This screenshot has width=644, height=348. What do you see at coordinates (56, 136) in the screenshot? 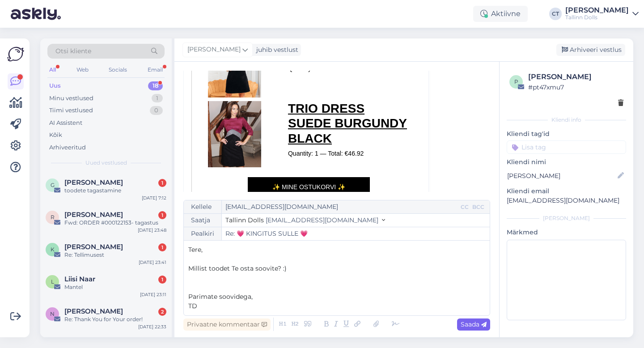
I see `div: Kõik` at bounding box center [56, 136].